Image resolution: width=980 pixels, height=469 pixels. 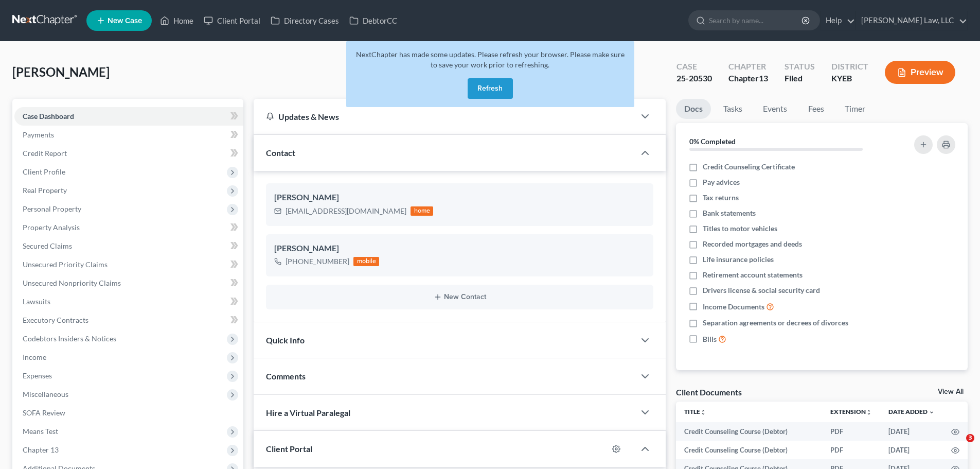 What do you see at coordinates (51, 227) in the screenshot?
I see `span: Property Analysis` at bounding box center [51, 227].